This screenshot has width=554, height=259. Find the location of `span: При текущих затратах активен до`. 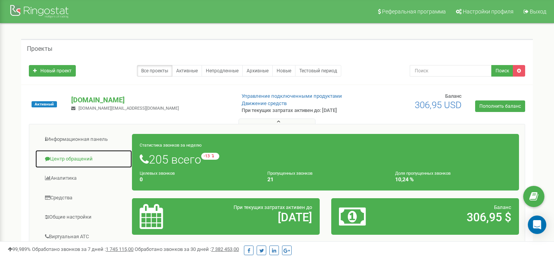

span: При текущих затратах активен до is located at coordinates (273, 207).